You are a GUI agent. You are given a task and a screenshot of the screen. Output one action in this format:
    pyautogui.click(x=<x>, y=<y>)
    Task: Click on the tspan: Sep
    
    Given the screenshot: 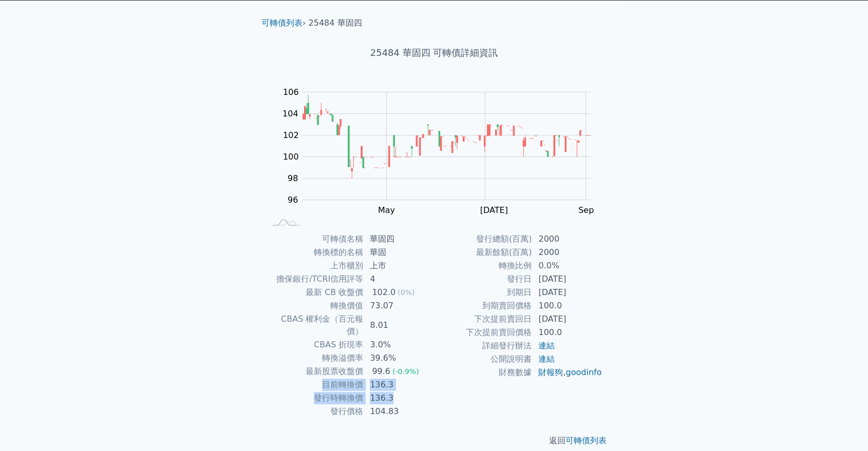 What is the action you would take?
    pyautogui.click(x=586, y=210)
    